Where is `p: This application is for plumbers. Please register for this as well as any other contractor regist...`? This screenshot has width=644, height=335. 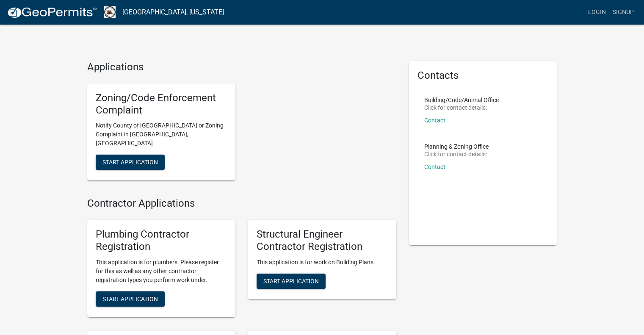
p: This application is for plumbers. Please register for this as well as any other contractor regist... is located at coordinates (161, 271).